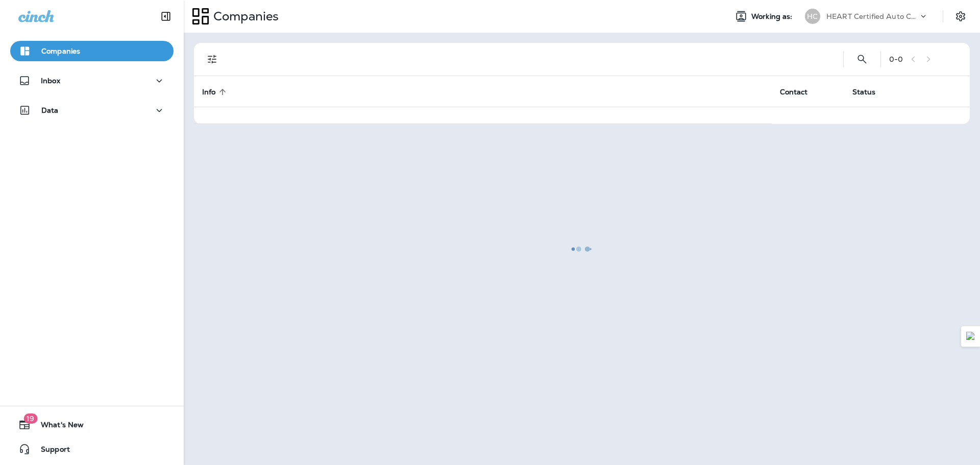 The image size is (980, 465). Describe the element at coordinates (92, 51) in the screenshot. I see `button: Companies` at that location.